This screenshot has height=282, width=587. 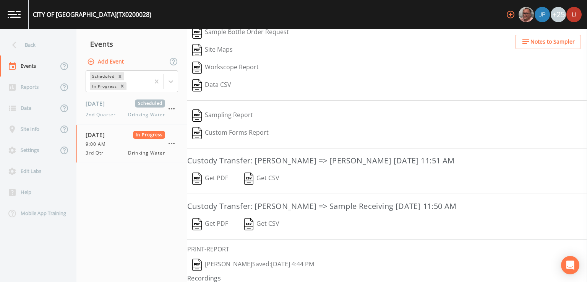 What do you see at coordinates (103, 76) in the screenshot?
I see `div: Scheduled` at bounding box center [103, 76].